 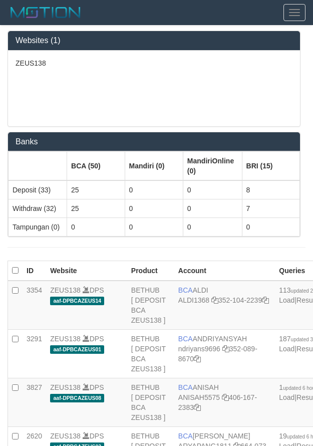 I want to click on td: Withdraw (32), so click(x=38, y=208).